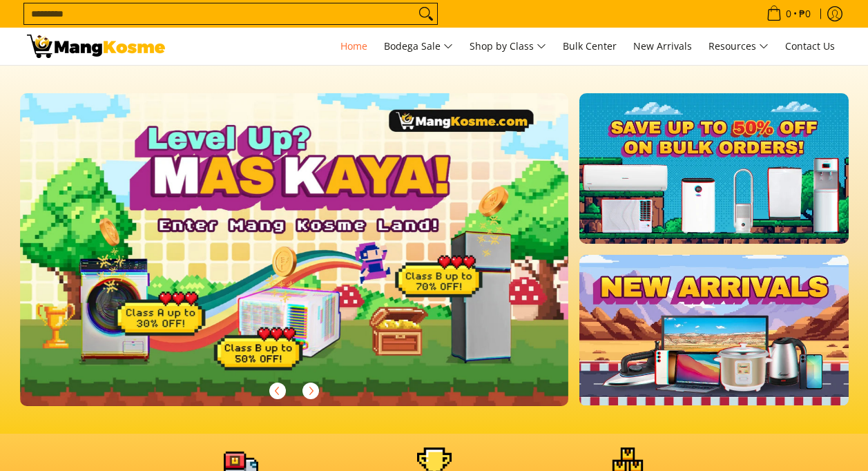 Image resolution: width=868 pixels, height=471 pixels. I want to click on img: Mang Kosme: Your Home Appliances Warehouse Sale Partner!, so click(96, 46).